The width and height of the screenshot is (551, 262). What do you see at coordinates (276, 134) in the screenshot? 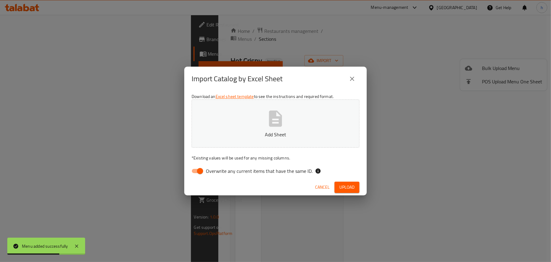
I see `p: Add Sheet` at bounding box center [276, 134].